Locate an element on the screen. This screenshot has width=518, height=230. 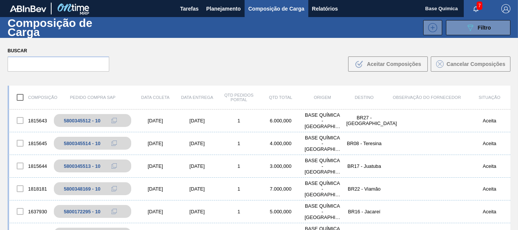
div: 6.000,000 is located at coordinates (280, 120).